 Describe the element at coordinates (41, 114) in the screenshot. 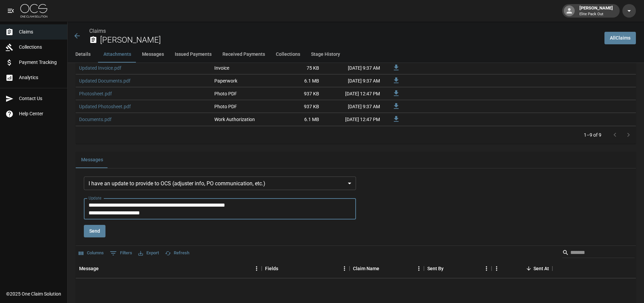

I see `span: Help Center` at that location.